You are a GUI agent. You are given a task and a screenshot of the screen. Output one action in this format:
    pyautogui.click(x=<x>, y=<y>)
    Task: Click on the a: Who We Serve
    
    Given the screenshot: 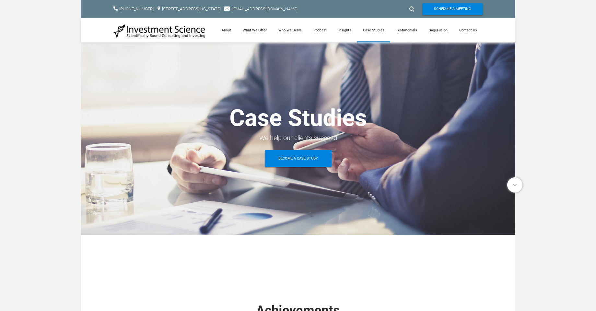 What is the action you would take?
    pyautogui.click(x=290, y=30)
    